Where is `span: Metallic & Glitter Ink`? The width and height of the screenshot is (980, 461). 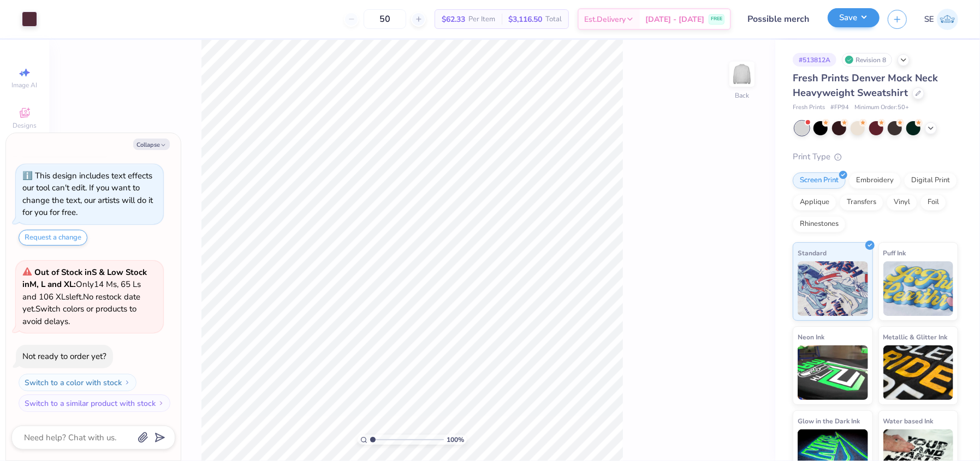 span: Metallic & Glitter Ink is located at coordinates (916, 336).